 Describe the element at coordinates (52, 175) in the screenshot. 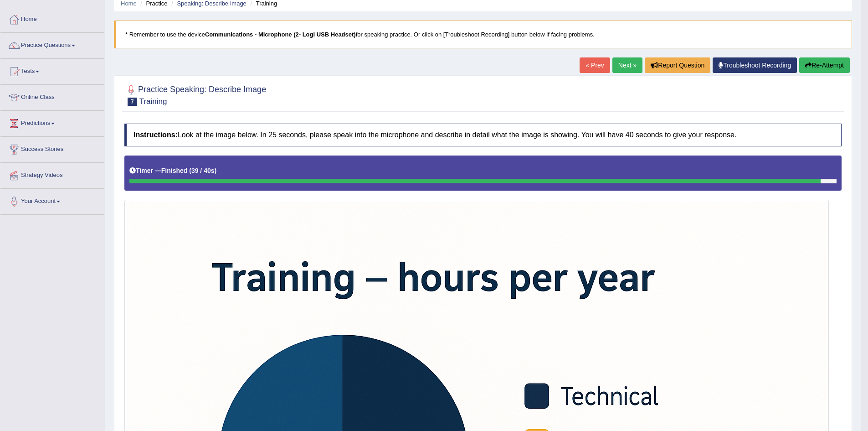

I see `a: Strategy Videos` at that location.